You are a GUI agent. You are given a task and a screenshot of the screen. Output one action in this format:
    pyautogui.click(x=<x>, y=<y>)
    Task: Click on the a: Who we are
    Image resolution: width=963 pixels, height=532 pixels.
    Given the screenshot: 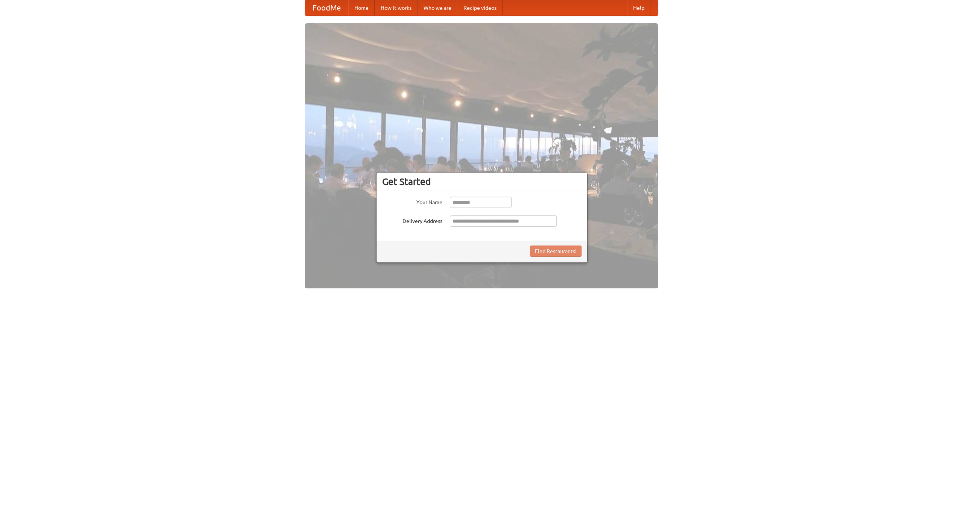 What is the action you would take?
    pyautogui.click(x=437, y=8)
    